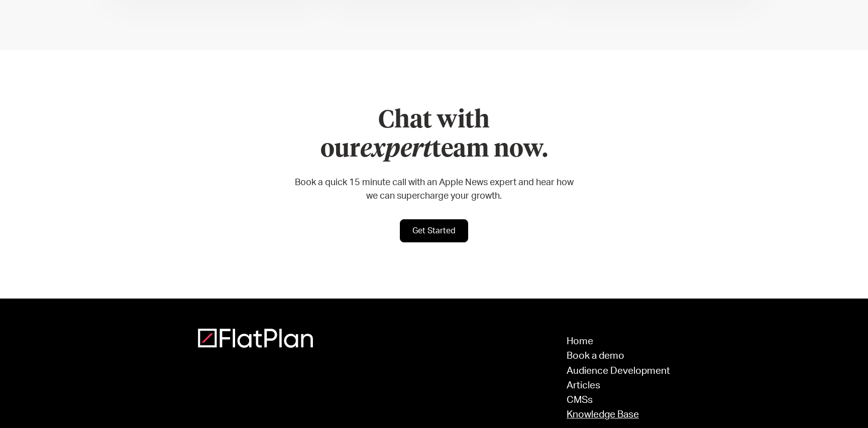 Image resolution: width=868 pixels, height=428 pixels. Describe the element at coordinates (618, 386) in the screenshot. I see `a: Articles` at that location.